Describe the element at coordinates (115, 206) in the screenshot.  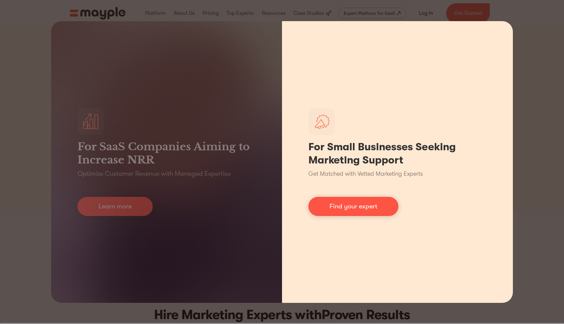
I see `a: Learn more` at that location.